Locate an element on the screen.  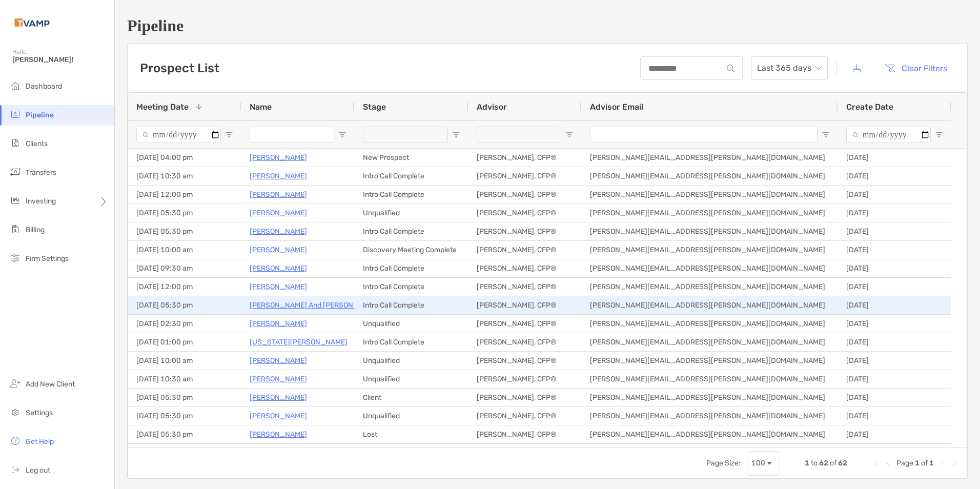
span: Dashboard is located at coordinates (43, 86).